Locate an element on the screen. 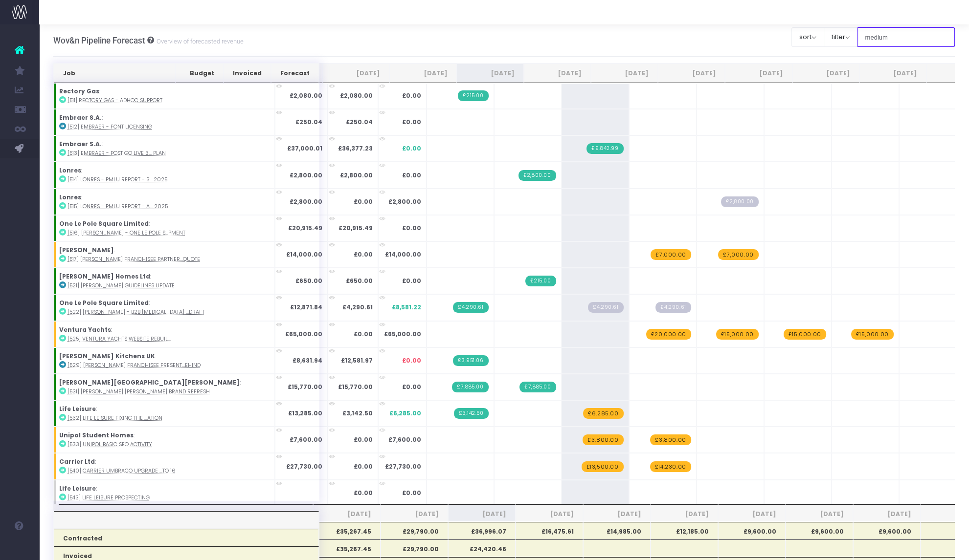  abbr: [522] Rhatigan - B2B Retainer (3 months) - DRAFT is located at coordinates (136, 312).